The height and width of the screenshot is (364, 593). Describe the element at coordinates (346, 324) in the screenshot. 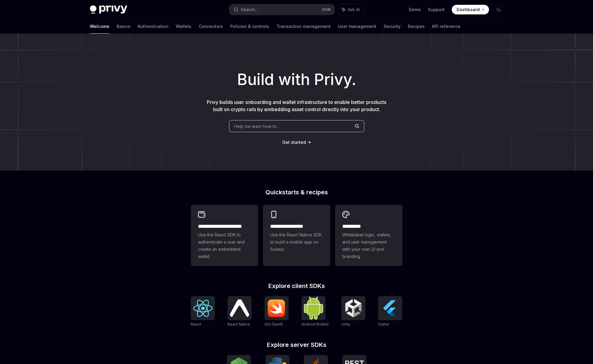

I see `span: Unity` at that location.